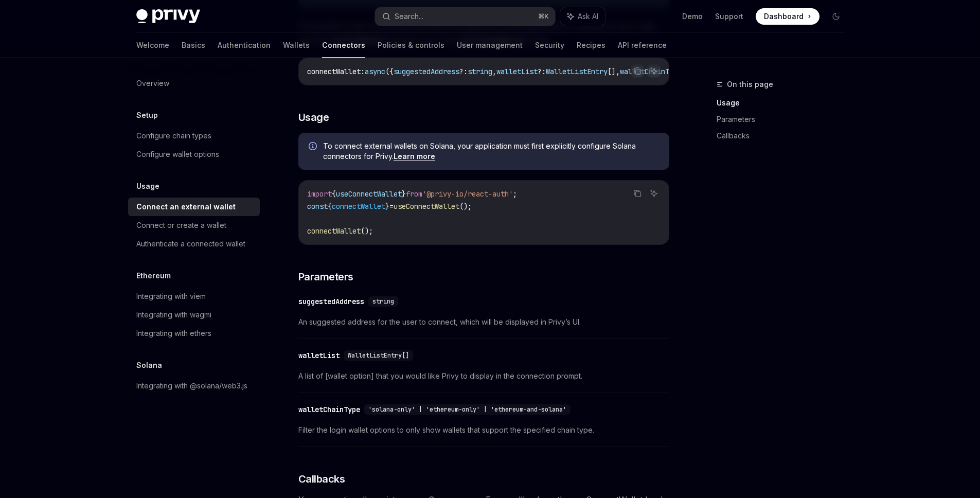 The height and width of the screenshot is (498, 980). I want to click on span: Filter the login wallet options to only show wallets that support the specified chain type., so click(484, 430).